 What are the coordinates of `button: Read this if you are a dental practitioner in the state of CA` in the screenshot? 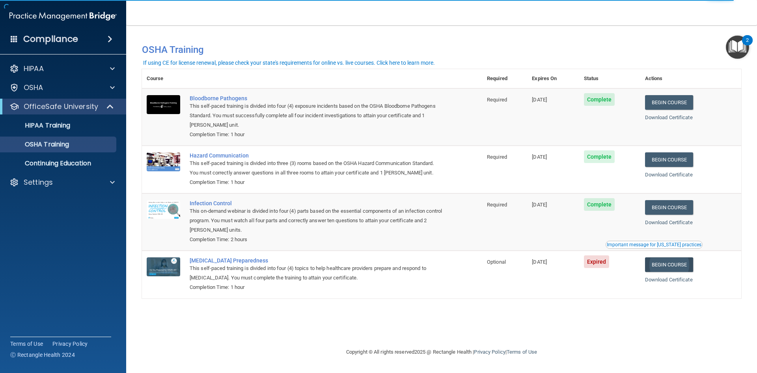 It's located at (654, 245).